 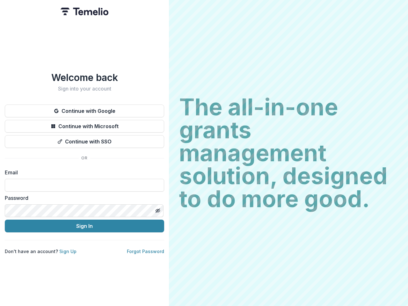 What do you see at coordinates (68, 251) in the screenshot?
I see `a: Sign Up` at bounding box center [68, 251].